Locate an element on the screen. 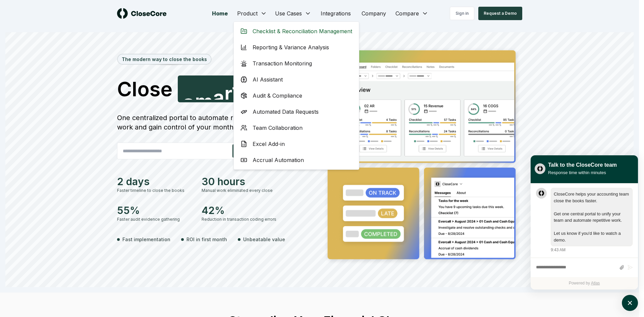 Image resolution: width=644 pixels, height=317 pixels. a: Atlas is located at coordinates (595, 284).